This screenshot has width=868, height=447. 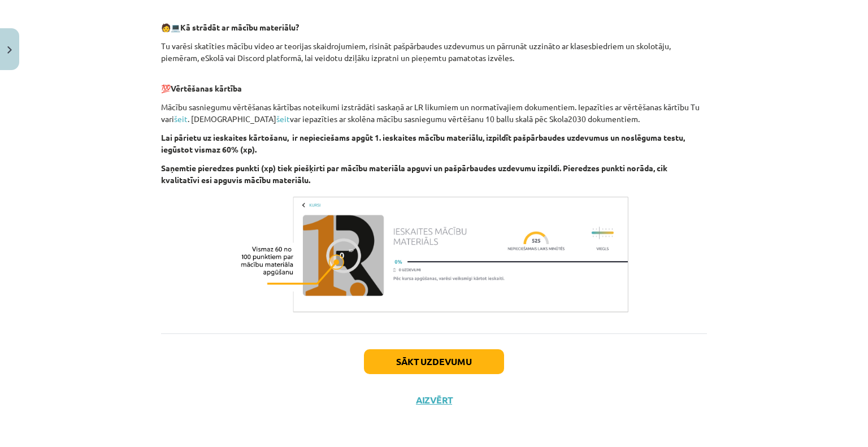 I want to click on button: Aizvērt, so click(x=434, y=400).